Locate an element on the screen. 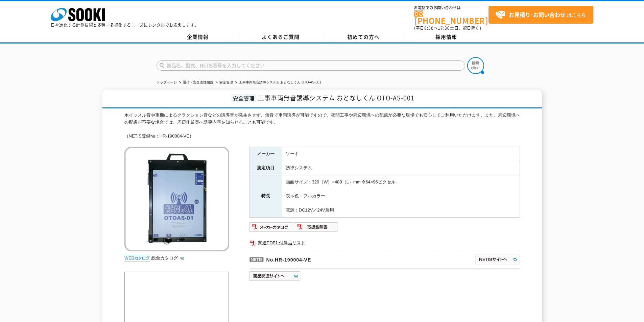  a: 採用情報 is located at coordinates (446, 37).